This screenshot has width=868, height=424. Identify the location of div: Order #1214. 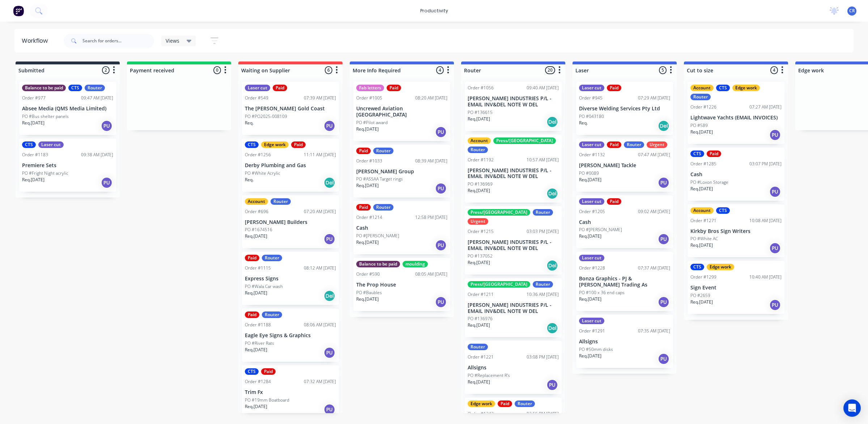
(369, 218).